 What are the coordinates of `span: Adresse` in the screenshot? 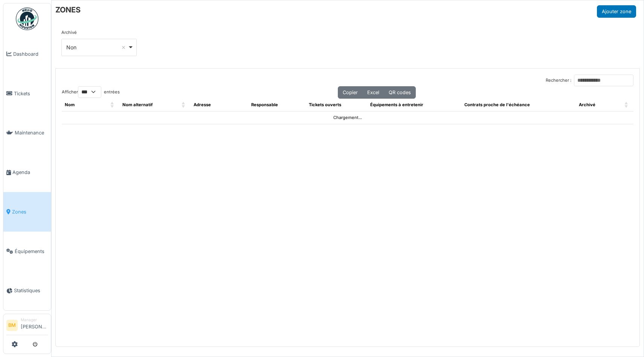 It's located at (202, 105).